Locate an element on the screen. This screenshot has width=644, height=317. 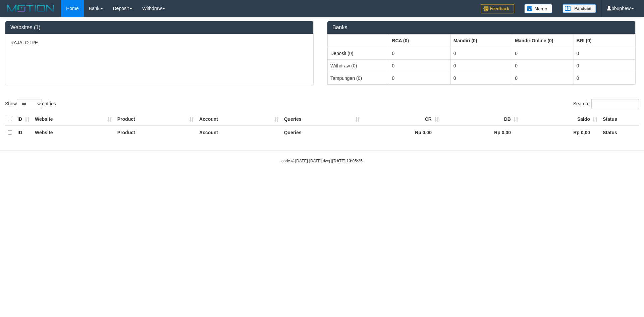
h3: Websites (1) is located at coordinates (159, 28).